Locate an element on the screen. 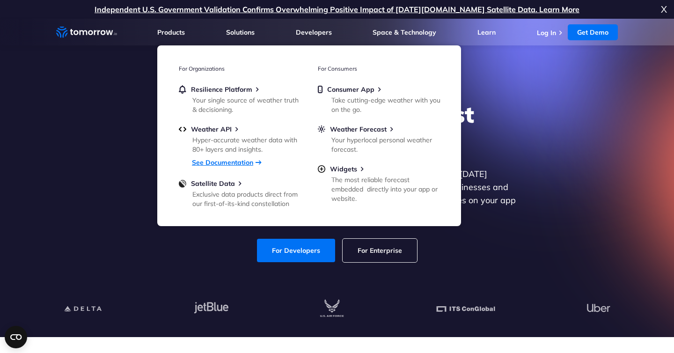  span: Satellite Data is located at coordinates (213, 183).